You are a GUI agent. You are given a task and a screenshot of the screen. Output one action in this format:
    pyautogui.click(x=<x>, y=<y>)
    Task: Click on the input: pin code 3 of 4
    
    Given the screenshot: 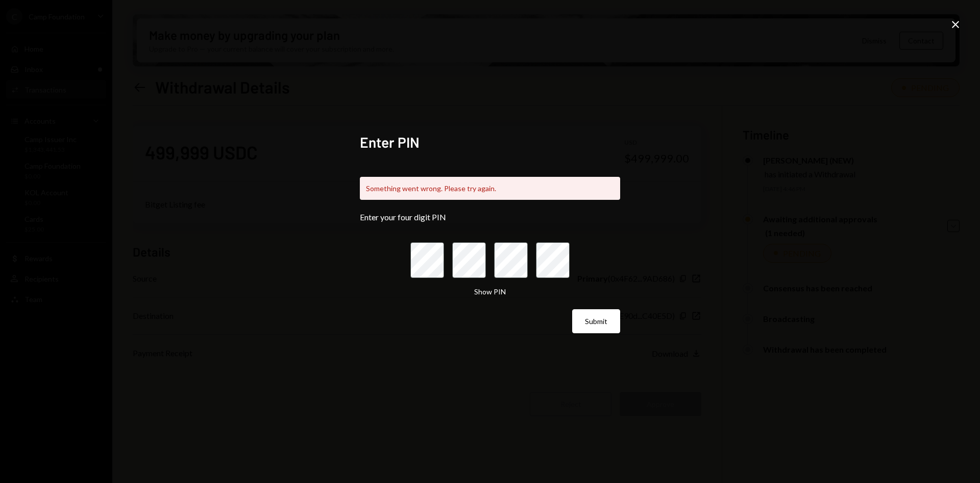 What is the action you would take?
    pyautogui.click(x=511, y=260)
    